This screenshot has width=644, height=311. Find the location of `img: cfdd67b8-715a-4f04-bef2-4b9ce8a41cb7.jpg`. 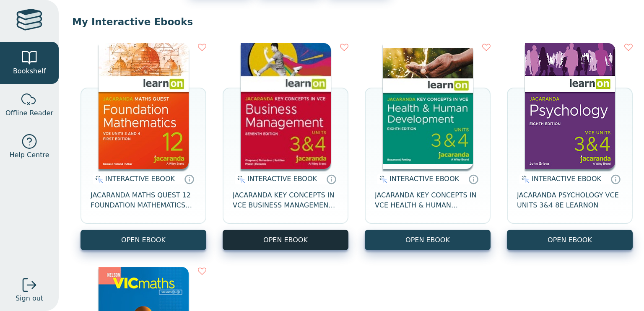

img: cfdd67b8-715a-4f04-bef2-4b9ce8a41cb7.jpg is located at coordinates (286, 106).